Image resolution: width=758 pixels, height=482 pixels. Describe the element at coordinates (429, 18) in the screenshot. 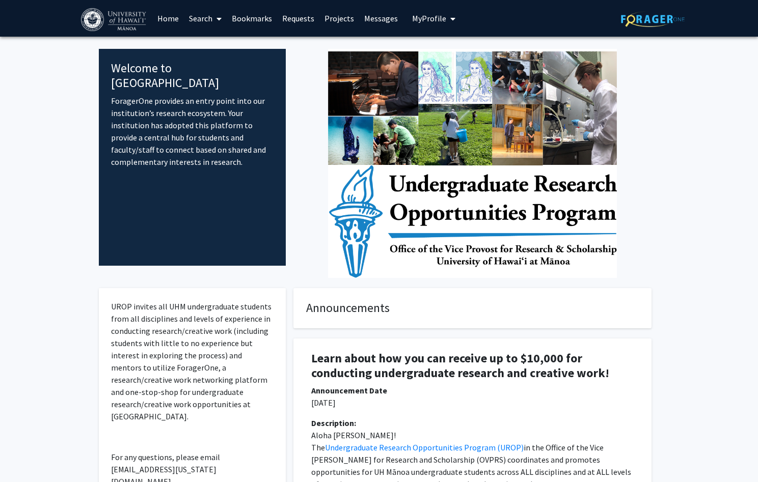

I see `span: My Profile` at that location.